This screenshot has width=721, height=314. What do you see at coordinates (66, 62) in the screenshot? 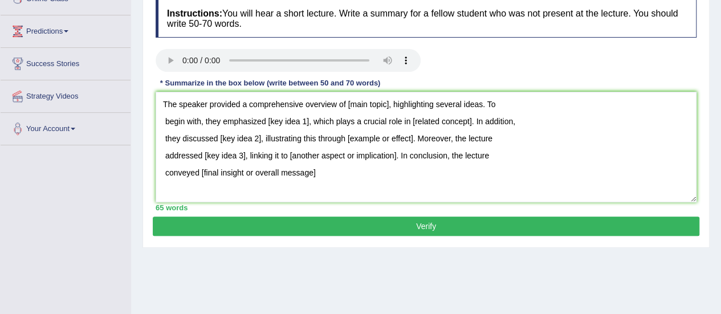
I see `a: Success Stories` at bounding box center [66, 62].